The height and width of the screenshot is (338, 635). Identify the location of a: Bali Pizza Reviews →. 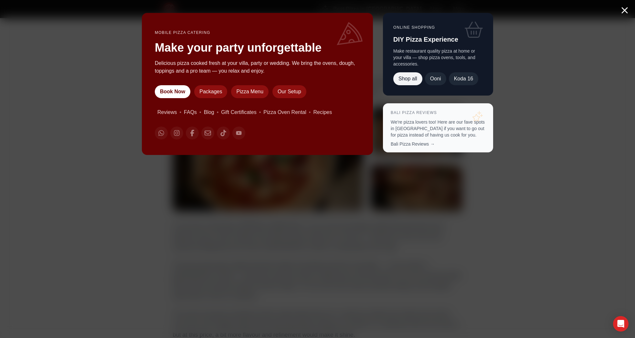
(412, 144).